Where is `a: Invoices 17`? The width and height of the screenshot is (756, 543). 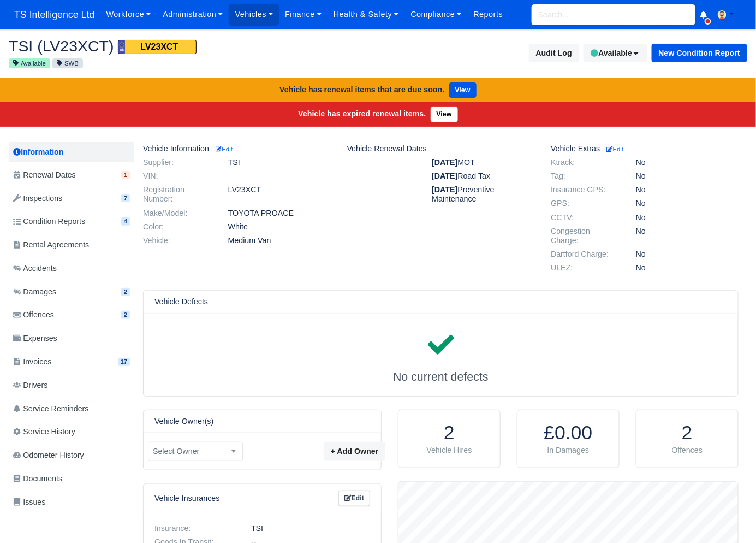
a: Invoices 17 is located at coordinates (72, 362).